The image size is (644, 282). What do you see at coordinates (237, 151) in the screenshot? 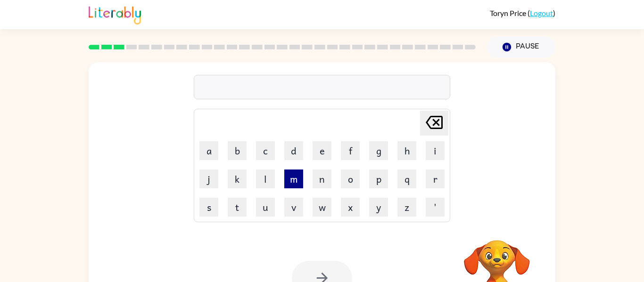
I see `button: b` at bounding box center [237, 151].